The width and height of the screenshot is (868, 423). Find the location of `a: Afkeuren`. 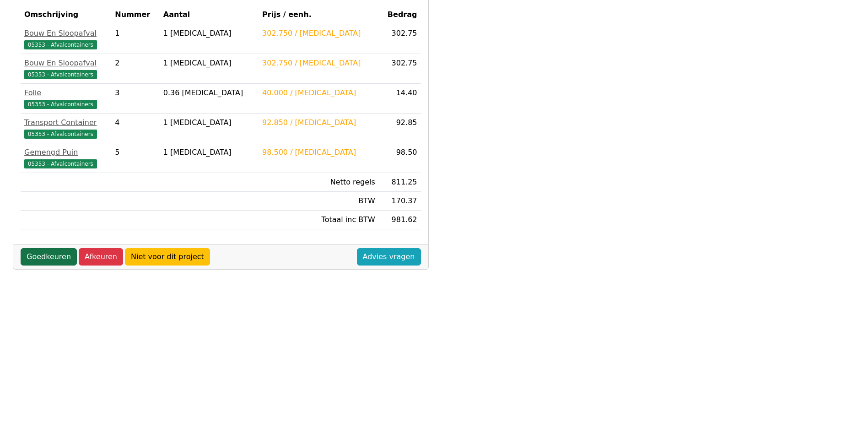

a: Afkeuren is located at coordinates (100, 256).